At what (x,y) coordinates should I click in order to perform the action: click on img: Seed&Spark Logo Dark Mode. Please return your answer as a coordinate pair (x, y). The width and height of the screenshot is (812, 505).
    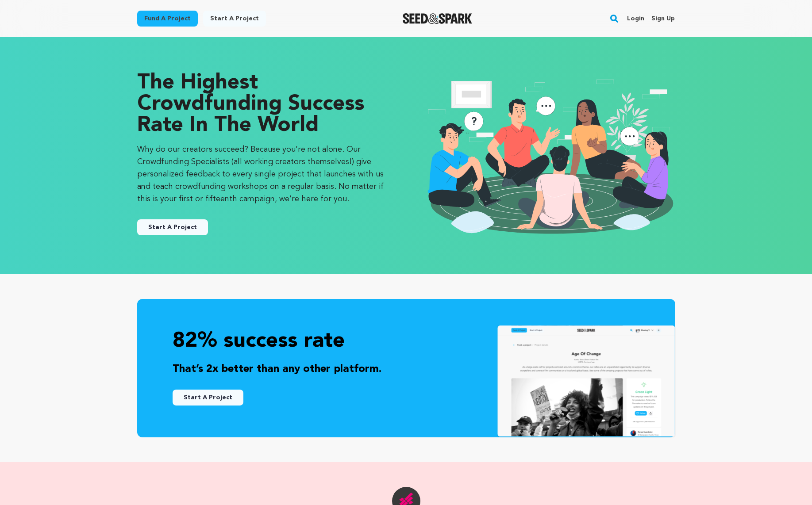
    Looking at the image, I should click on (437, 19).